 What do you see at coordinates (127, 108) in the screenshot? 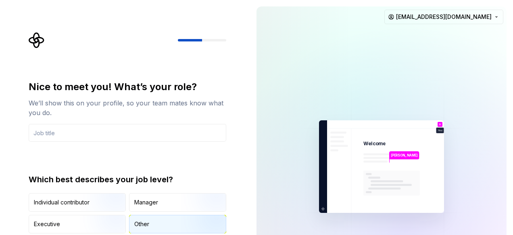
I see `div: We’ll show this on your profile, so your team mates know what you do.` at bounding box center [127, 108].